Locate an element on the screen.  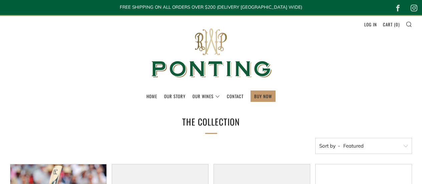
a: Home is located at coordinates (152, 96).